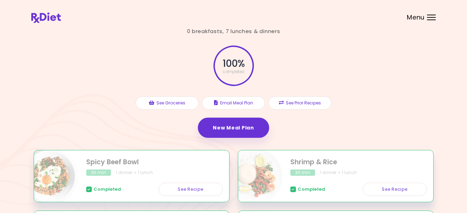 This screenshot has width=467, height=213. I want to click on a: See Recipe - Shrimp & Rice, so click(395, 189).